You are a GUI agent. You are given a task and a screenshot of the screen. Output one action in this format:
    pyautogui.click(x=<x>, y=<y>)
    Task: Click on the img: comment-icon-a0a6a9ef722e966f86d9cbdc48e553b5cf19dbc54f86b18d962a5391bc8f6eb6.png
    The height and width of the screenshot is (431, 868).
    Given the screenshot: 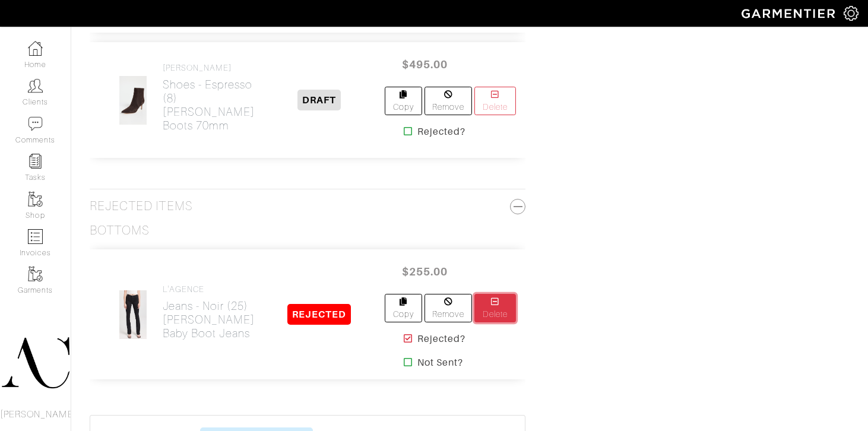 What is the action you would take?
    pyautogui.click(x=35, y=123)
    